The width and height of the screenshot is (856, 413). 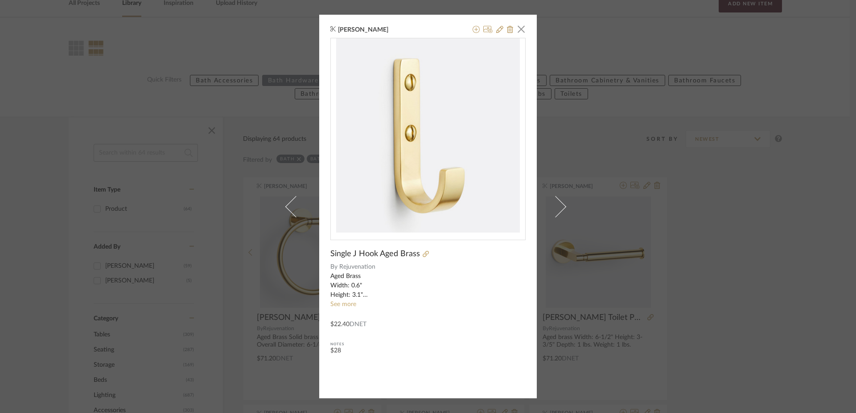 What do you see at coordinates (428, 136) in the screenshot?
I see `img: f70ec948-52a9-4cab-9d85-f9fd00dfd0cf_436x436.jpg` at bounding box center [428, 136].